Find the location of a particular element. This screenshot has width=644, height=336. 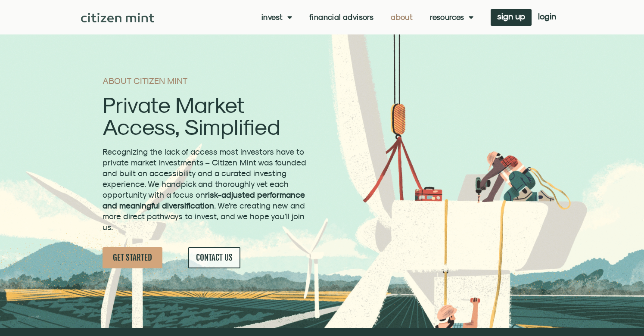

span: sign up is located at coordinates (511, 17).